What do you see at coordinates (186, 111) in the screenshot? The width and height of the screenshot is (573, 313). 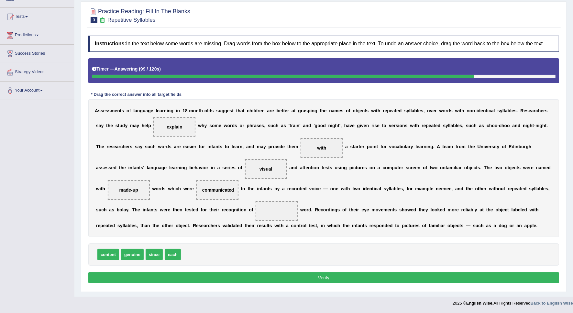 I see `b: 8` at bounding box center [186, 111].